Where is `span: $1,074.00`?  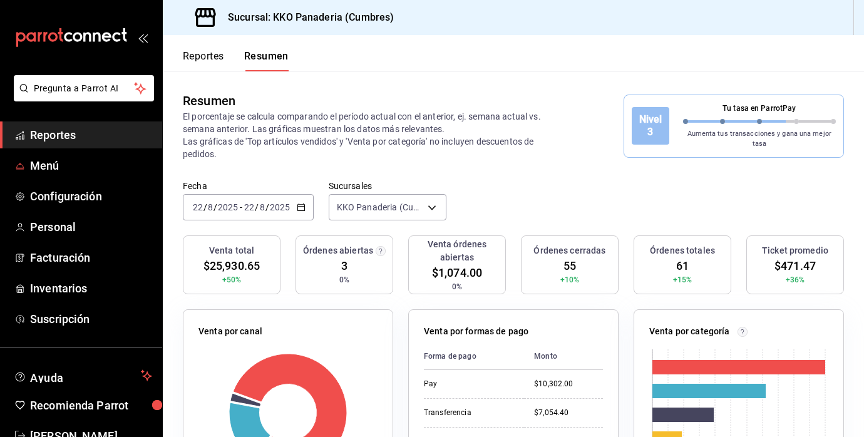 span: $1,074.00 is located at coordinates (457, 272).